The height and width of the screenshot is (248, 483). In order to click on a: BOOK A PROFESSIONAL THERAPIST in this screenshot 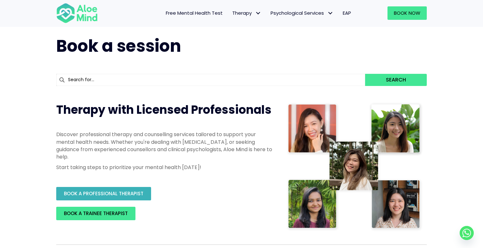, I will do `click(104, 194)`.